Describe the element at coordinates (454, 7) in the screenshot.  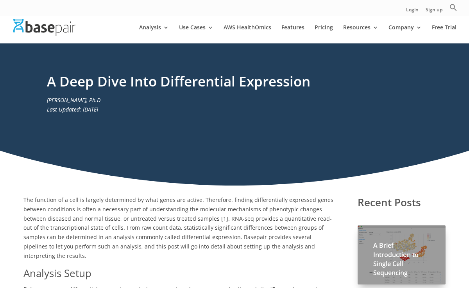
I see `svg: Search` at that location.